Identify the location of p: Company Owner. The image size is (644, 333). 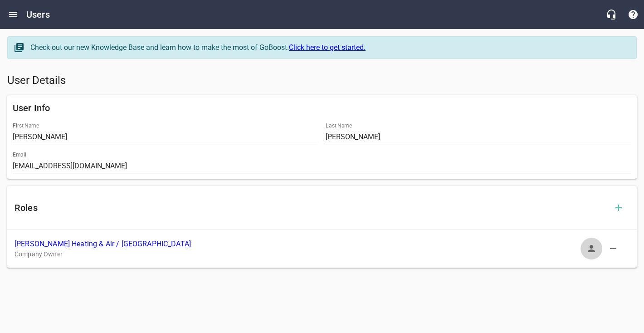
(314, 254).